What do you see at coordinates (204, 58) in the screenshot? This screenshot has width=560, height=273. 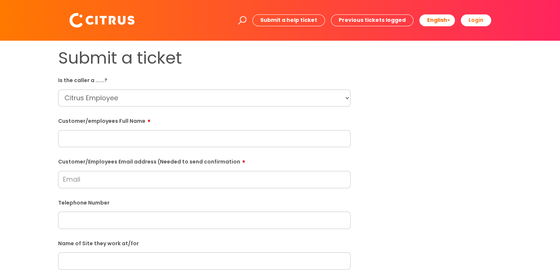 I see `h1: Submit a ticket` at bounding box center [204, 58].